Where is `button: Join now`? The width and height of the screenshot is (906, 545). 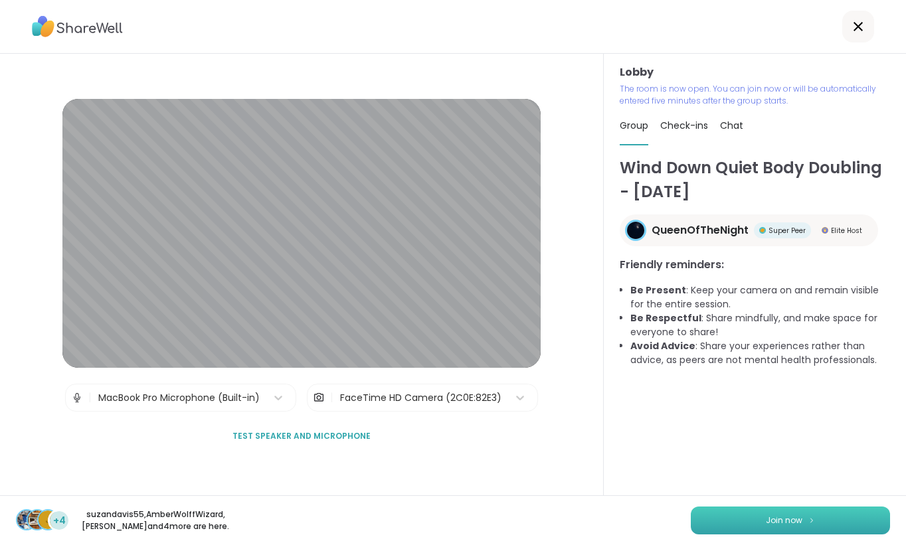
button: Join now is located at coordinates (791, 521).